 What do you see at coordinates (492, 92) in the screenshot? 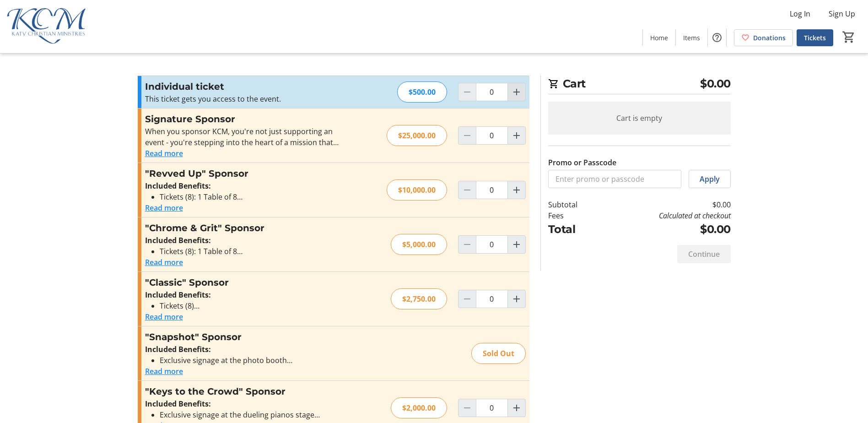
I see `input: Individual ticket Quantity` at bounding box center [492, 92].